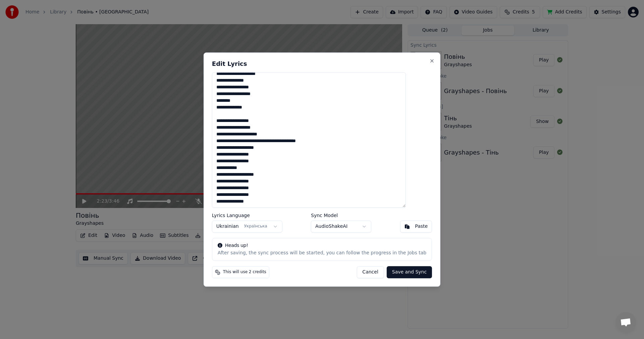 The image size is (644, 339). Describe the element at coordinates (322, 64) in the screenshot. I see `h2: Edit Lyrics` at that location.